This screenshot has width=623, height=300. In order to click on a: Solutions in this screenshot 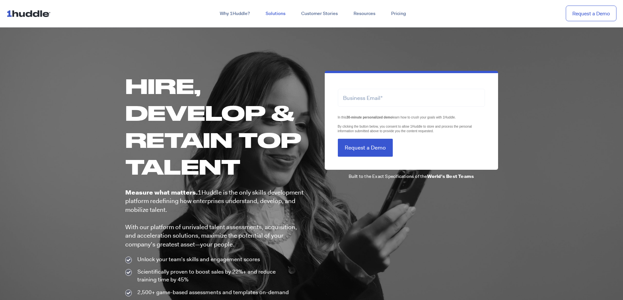, I will do `click(275, 14)`.